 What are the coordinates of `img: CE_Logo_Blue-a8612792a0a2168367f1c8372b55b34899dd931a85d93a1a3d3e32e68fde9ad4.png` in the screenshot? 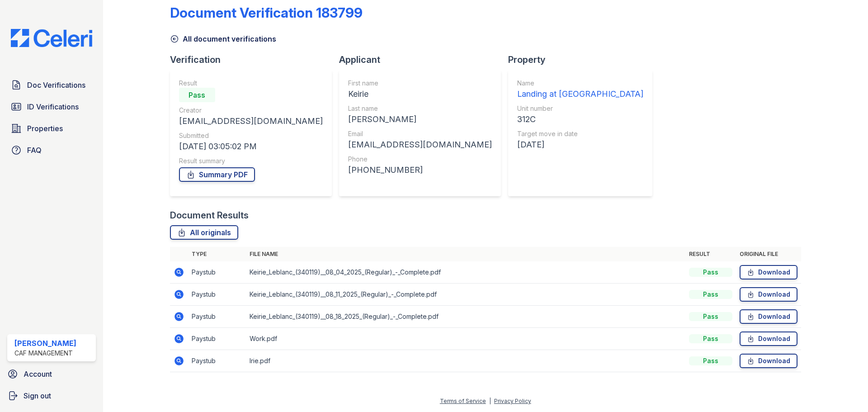 It's located at (51, 38).